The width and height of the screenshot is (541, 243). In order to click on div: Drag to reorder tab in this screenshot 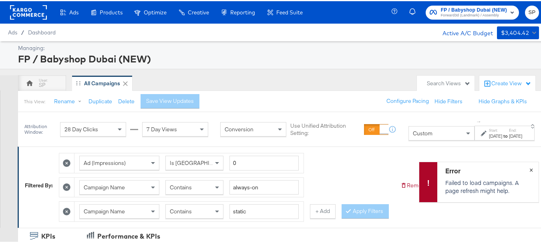, I will do `click(78, 82)`.